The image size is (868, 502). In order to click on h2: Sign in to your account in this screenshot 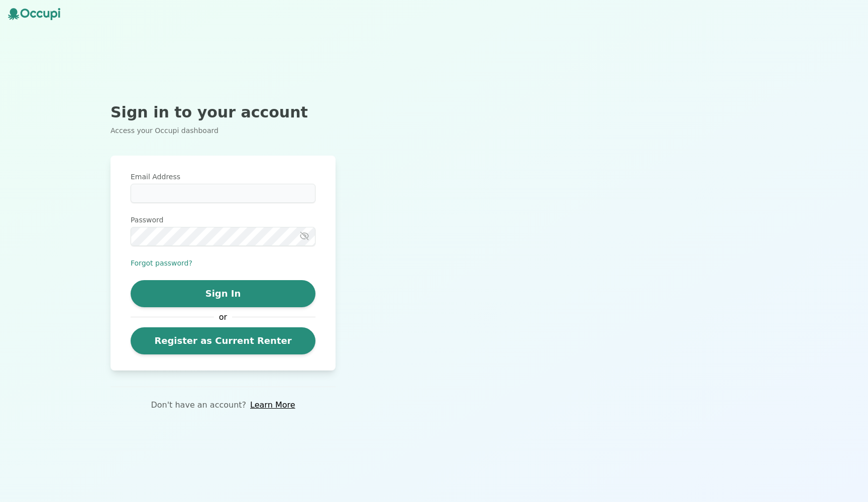, I will do `click(223, 113)`.